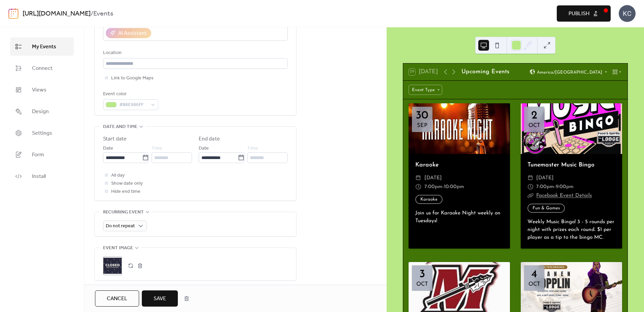 The image size is (644, 312). I want to click on div: Event color, so click(130, 94).